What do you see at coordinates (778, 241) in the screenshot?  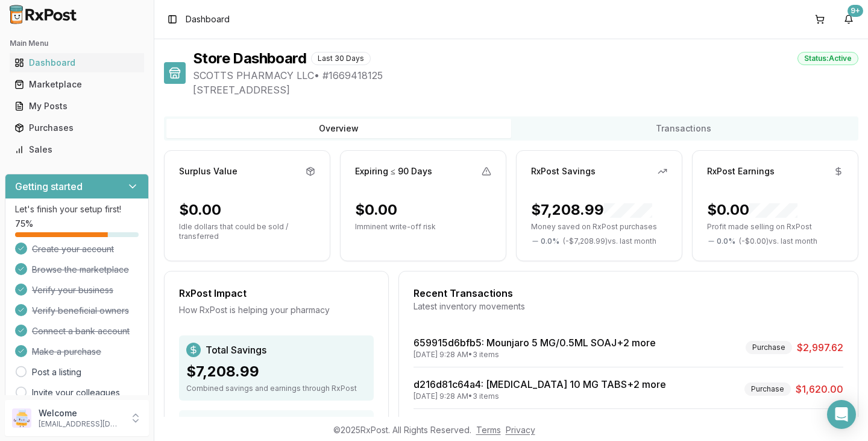 I see `span: ( - $0.00 ) vs. last month` at bounding box center [778, 241].